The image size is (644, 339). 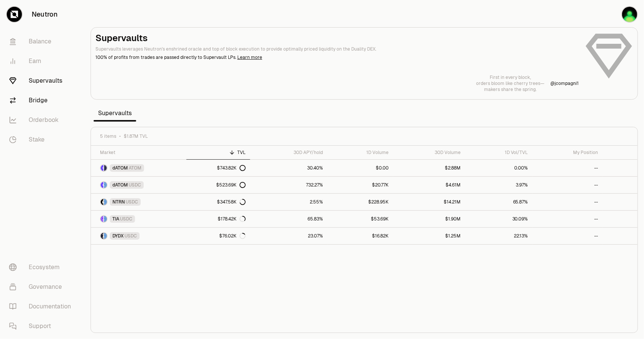 I want to click on a: dATOM LogoUSDC LogodATOMUSDC, so click(x=138, y=185).